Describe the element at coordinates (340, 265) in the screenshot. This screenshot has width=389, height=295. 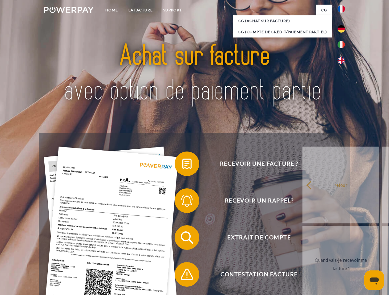
I see `div: Quand vais-je recevoir ma facture?` at that location.